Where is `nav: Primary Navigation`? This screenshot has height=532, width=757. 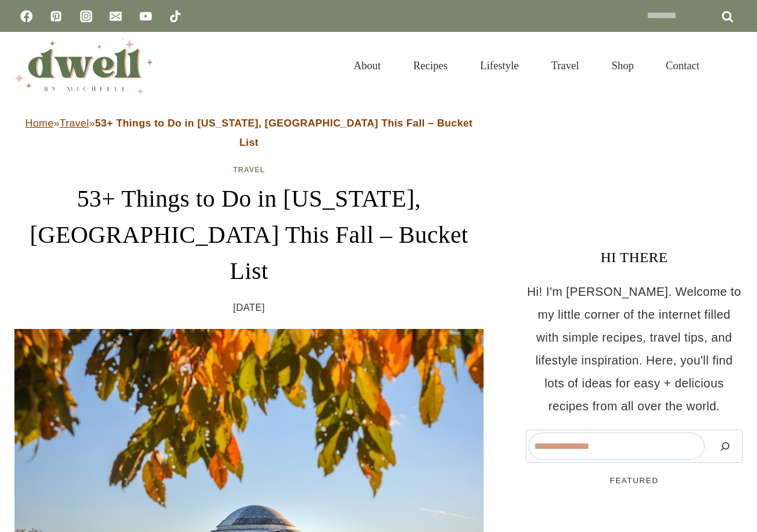 nav: Primary Navigation is located at coordinates (527, 66).